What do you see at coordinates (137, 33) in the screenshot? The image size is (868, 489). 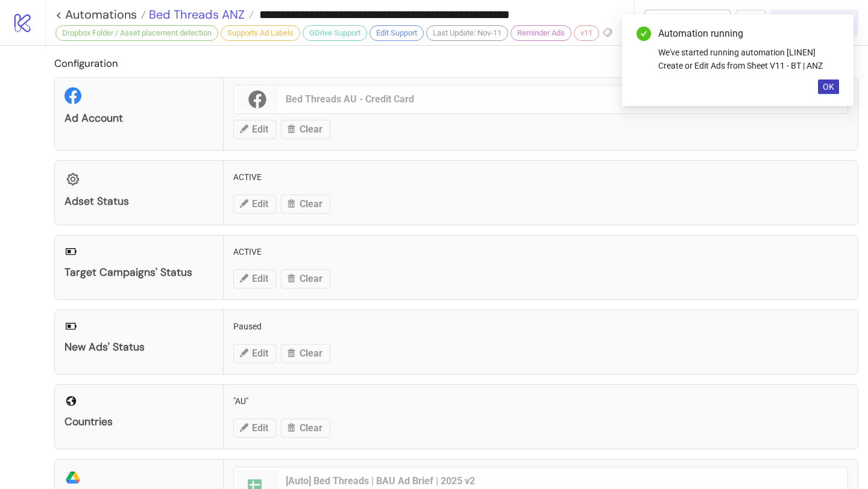 I see `div: Dropbox Folder / Asset placement detection` at bounding box center [137, 33].